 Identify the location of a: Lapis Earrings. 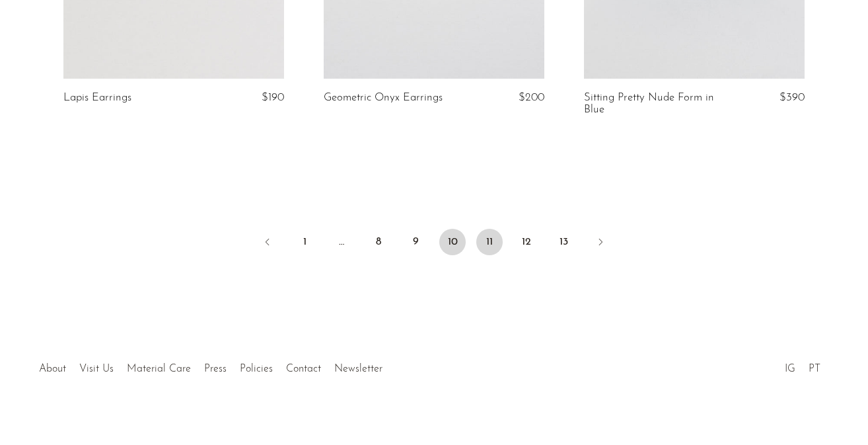
(97, 98).